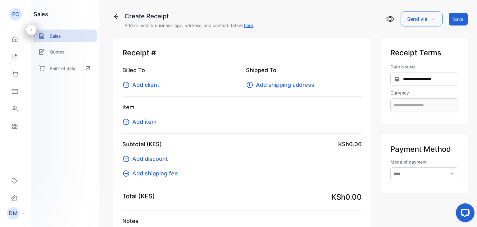 The width and height of the screenshot is (477, 227). I want to click on p: Add or modify business logo, address, and contact details, so click(189, 25).